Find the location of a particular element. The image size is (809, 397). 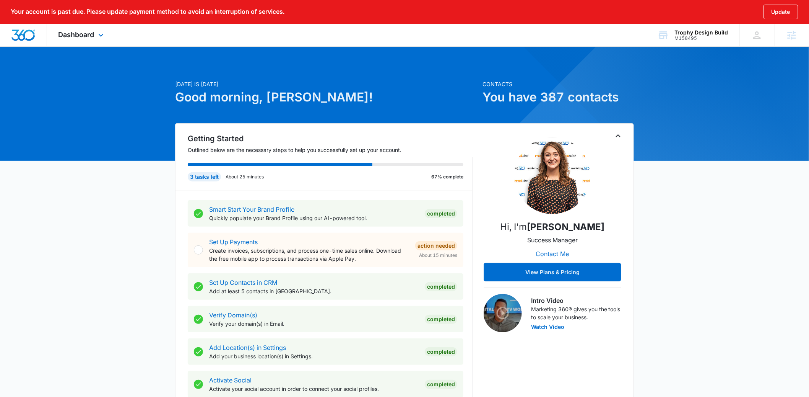

p: Create invoices, subscriptions, and process one-time sales online. Download the free mobile app t... is located at coordinates (309, 254).